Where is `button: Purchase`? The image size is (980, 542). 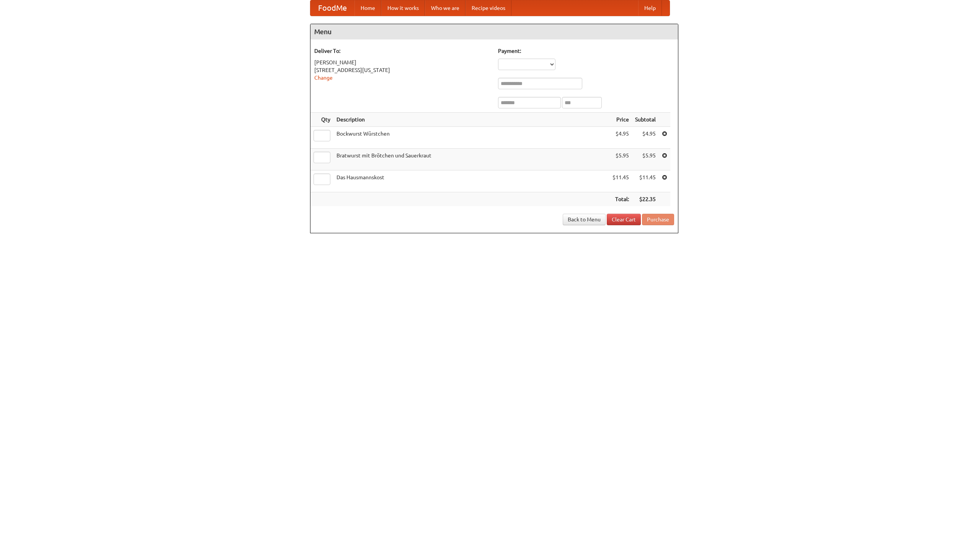
button: Purchase is located at coordinates (658, 219).